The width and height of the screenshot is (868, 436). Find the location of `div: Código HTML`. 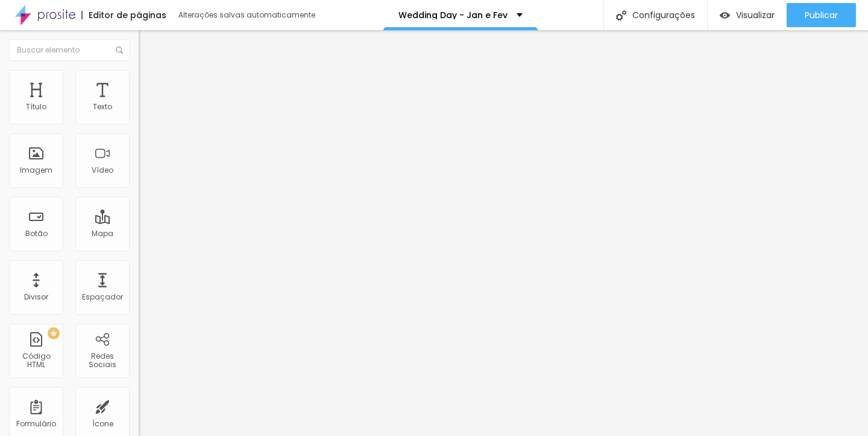

div: Código HTML is located at coordinates (36, 361).